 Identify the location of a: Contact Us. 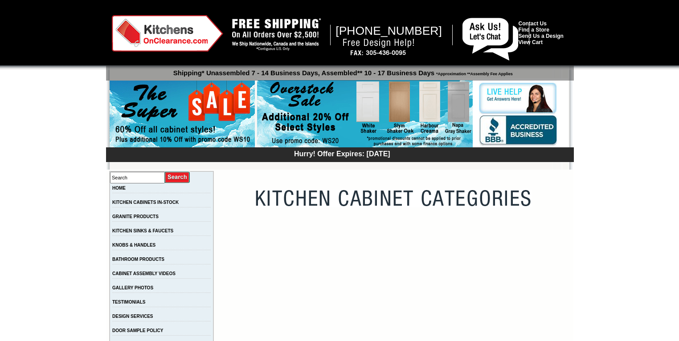
(532, 24).